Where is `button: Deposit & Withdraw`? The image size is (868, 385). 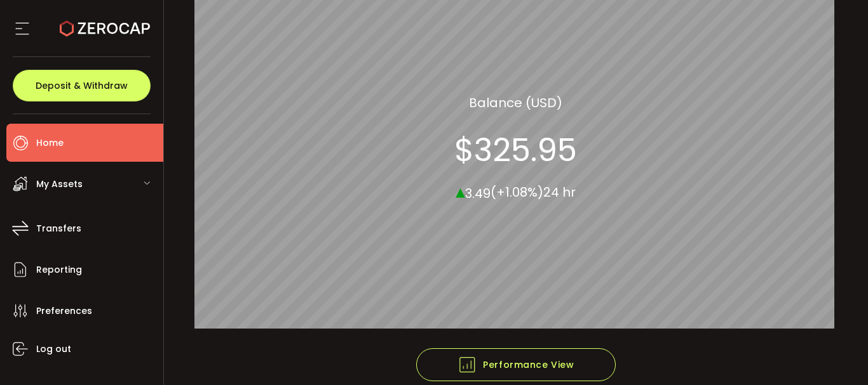 button: Deposit & Withdraw is located at coordinates (81, 86).